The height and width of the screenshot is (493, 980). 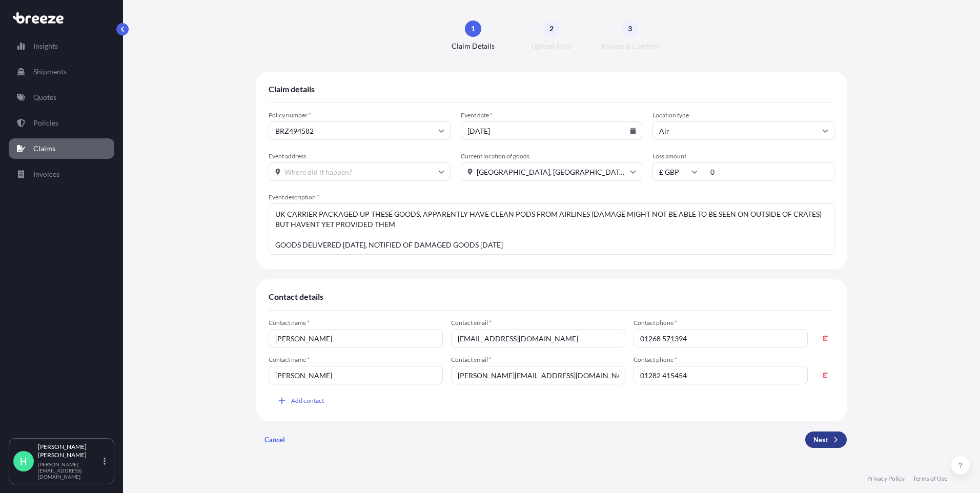 What do you see at coordinates (46, 174) in the screenshot?
I see `p: Invoices` at bounding box center [46, 174].